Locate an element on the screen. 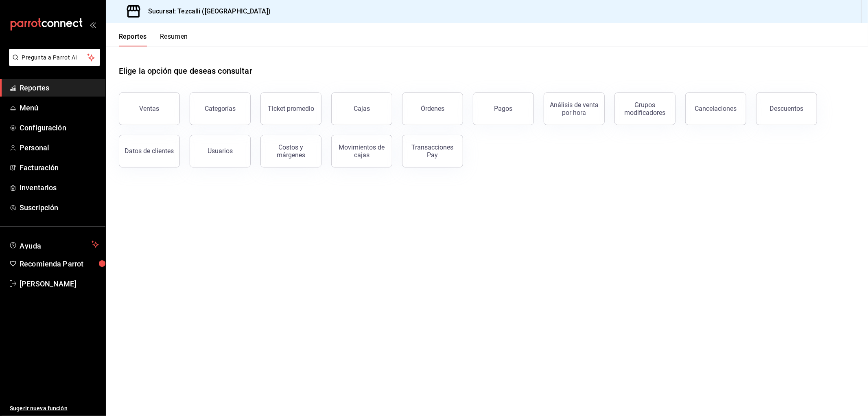 The width and height of the screenshot is (868, 416). span: Pregunta a Parrot AI is located at coordinates (55, 57).